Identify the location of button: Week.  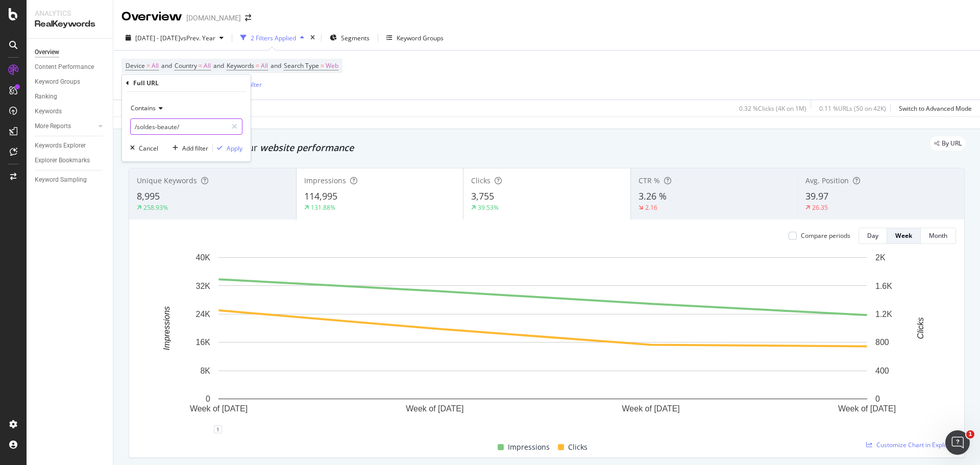
(904, 236).